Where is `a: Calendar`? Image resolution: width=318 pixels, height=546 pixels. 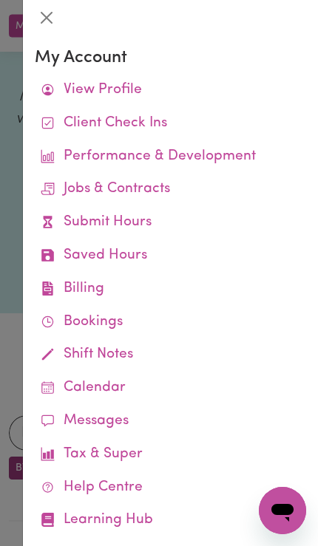
a: Calendar is located at coordinates (170, 388).